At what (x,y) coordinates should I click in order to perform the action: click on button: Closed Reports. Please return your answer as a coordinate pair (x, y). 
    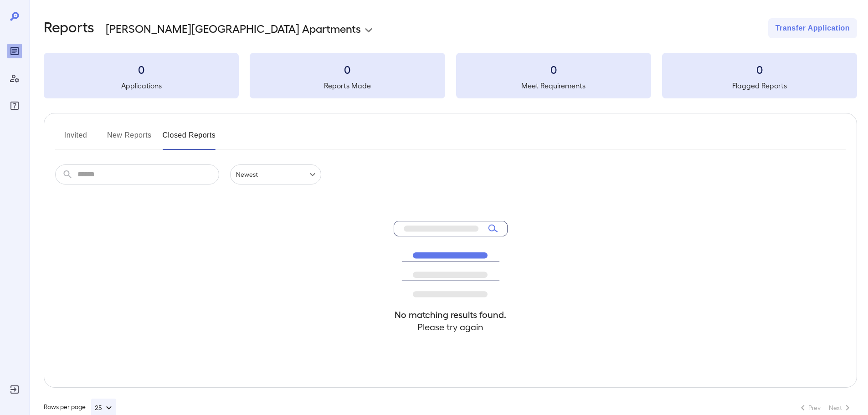
    Looking at the image, I should click on (189, 139).